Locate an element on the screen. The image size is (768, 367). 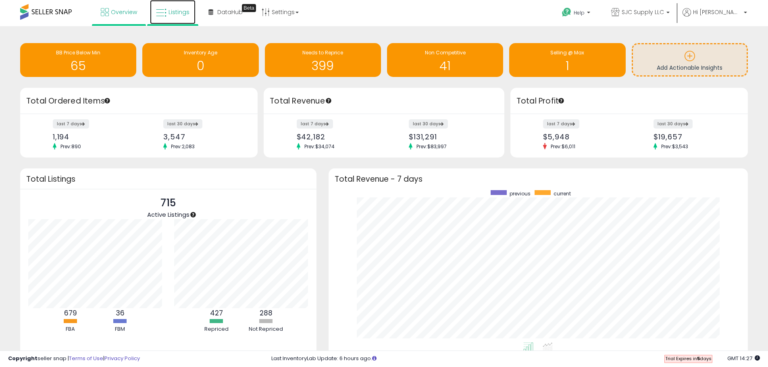
span: Non Competitive is located at coordinates (445, 52).